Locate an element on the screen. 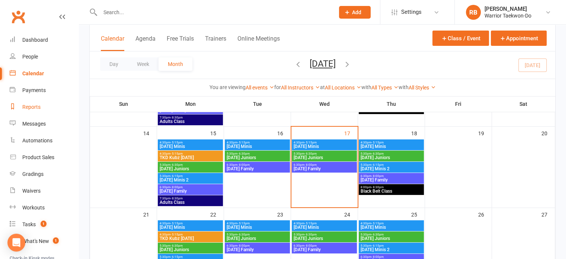  button: Online Meetings is located at coordinates (259, 43).